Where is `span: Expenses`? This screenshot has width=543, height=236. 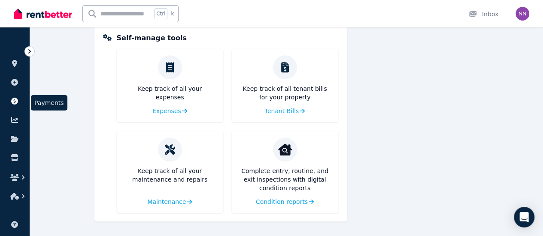
span: Expenses is located at coordinates (167, 111).